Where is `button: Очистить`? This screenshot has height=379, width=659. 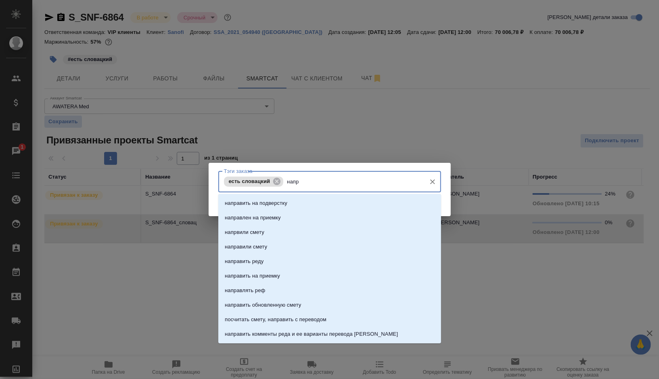 button: Очистить is located at coordinates (433, 182).